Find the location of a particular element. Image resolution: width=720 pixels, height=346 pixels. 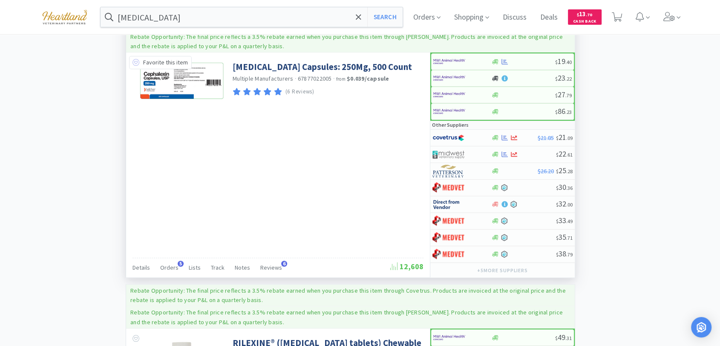

span: 33 is located at coordinates (564, 220).